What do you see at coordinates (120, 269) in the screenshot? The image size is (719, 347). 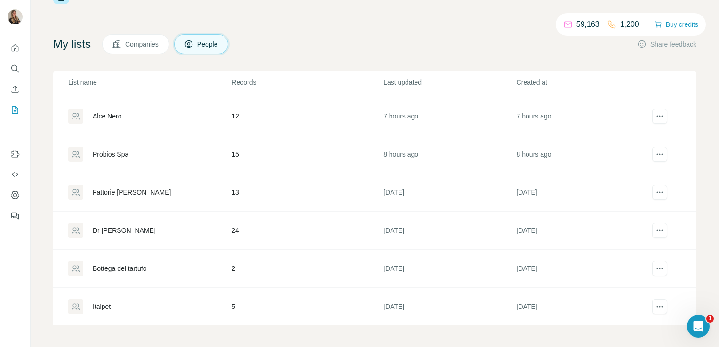 I see `div: Bottega del tartufo` at bounding box center [120, 269].